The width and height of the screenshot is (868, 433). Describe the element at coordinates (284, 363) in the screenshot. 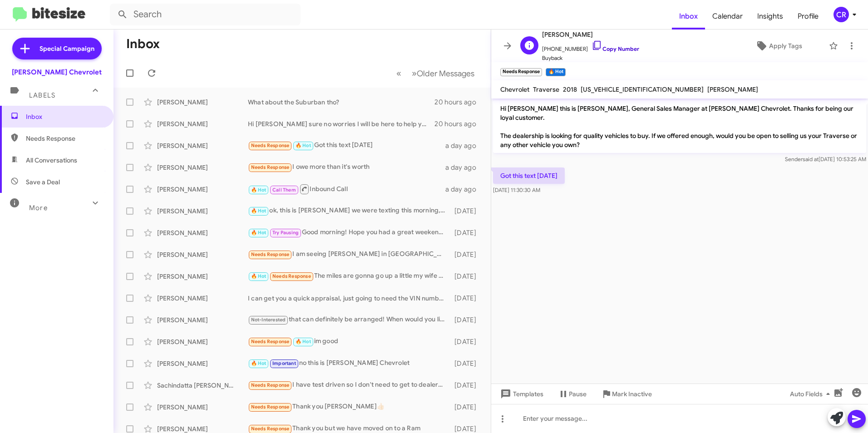

I see `span: Important` at that location.